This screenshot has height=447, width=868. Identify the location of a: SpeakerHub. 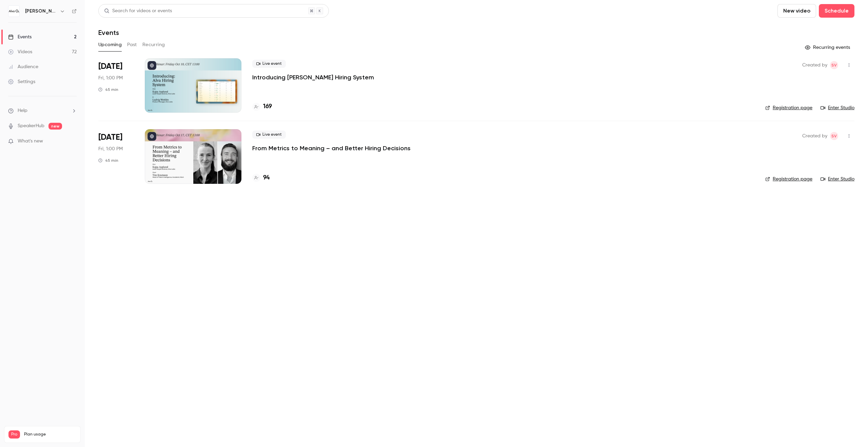
(31, 125).